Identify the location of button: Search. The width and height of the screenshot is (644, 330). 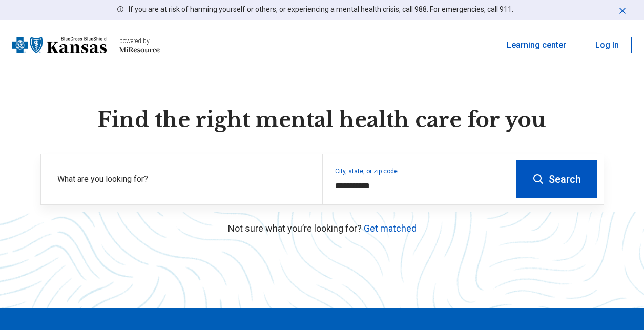
(556, 179).